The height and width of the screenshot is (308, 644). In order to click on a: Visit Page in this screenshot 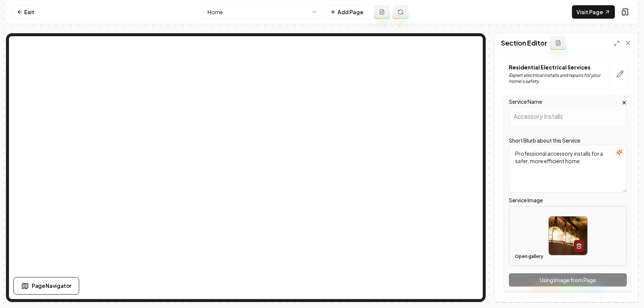, I will do `click(593, 12)`.